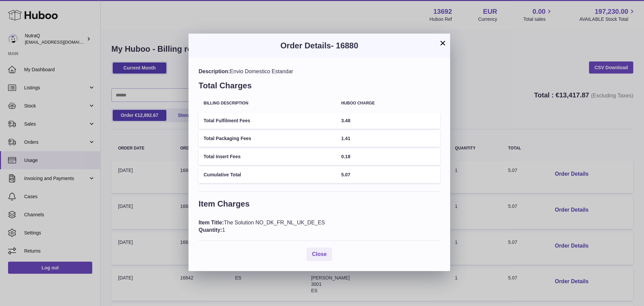 Image resolution: width=644 pixels, height=306 pixels. Describe the element at coordinates (319, 226) in the screenshot. I see `div: The Solution NO_DK_FR_NL_UK_DE_ES 1` at that location.